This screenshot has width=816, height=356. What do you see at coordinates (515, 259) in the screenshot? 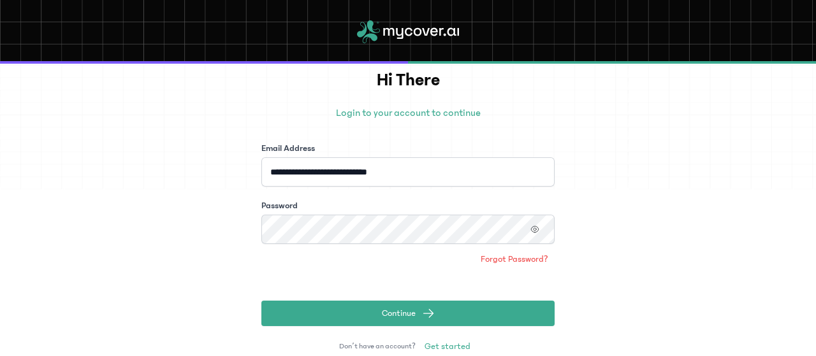
I see `a: Forgot Password?` at bounding box center [515, 259].